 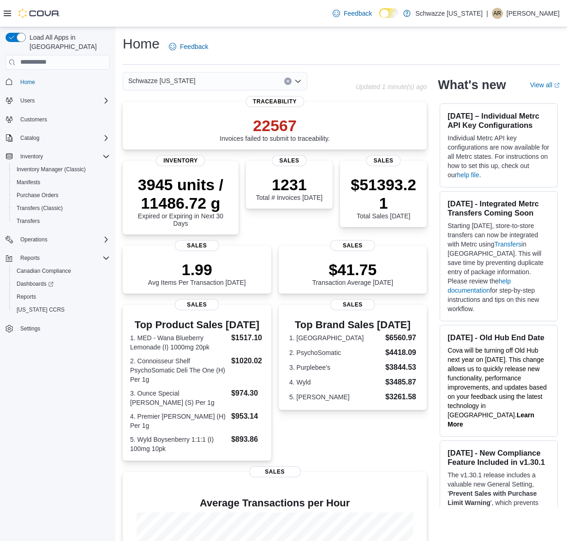 What do you see at coordinates (335, 352) in the screenshot?
I see `dt: 2. PsychoSomatic` at bounding box center [335, 352].